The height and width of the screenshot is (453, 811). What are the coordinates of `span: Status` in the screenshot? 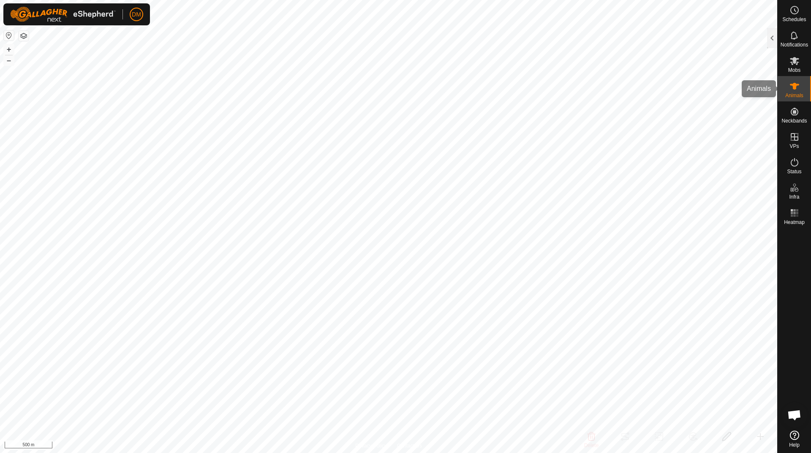 It's located at (795, 172).